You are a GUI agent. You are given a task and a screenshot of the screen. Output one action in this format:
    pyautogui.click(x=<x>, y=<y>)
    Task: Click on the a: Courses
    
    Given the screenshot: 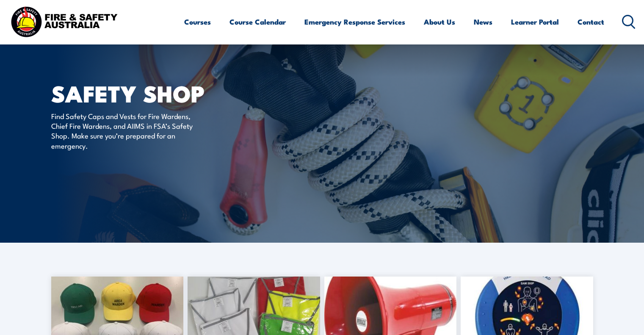 What is the action you would take?
    pyautogui.click(x=197, y=22)
    